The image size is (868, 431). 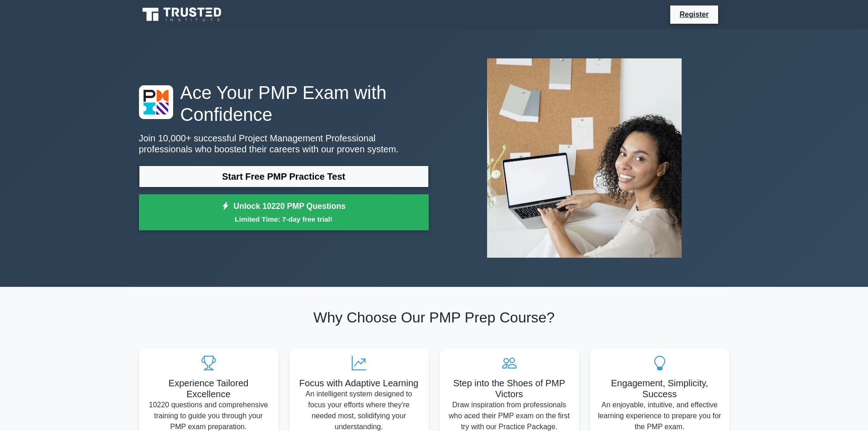 What do you see at coordinates (694, 14) in the screenshot?
I see `a: Register` at bounding box center [694, 14].